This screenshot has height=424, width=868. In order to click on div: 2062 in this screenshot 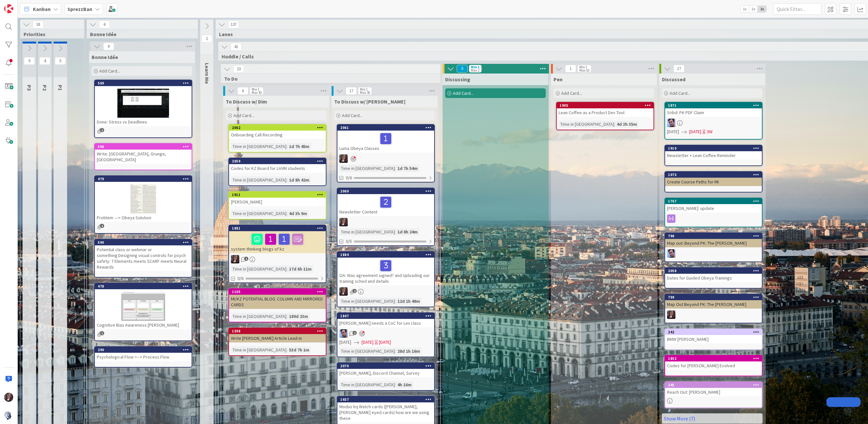, I will do `click(277, 128)`.